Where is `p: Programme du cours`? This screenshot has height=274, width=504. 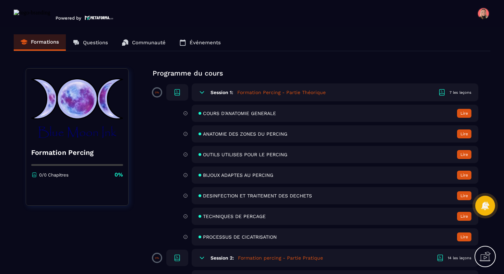 p: Programme du cours is located at coordinates (315, 73).